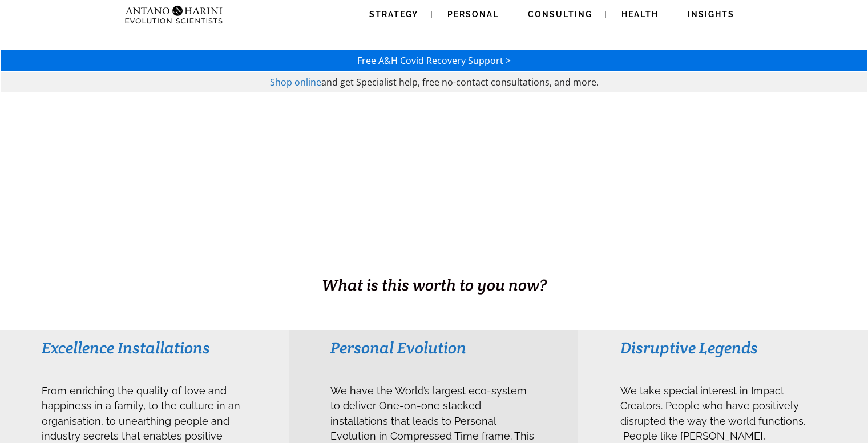 This screenshot has width=868, height=443. What do you see at coordinates (460, 83) in the screenshot?
I see `span: and get Specialist help, free no-contact consultations, and more.` at bounding box center [460, 83].